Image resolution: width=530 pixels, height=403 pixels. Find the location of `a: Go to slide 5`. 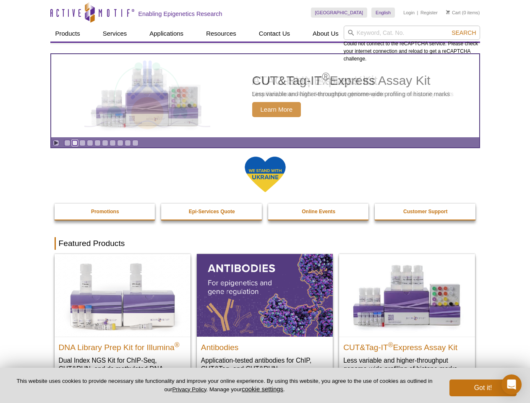

a: Go to slide 5 is located at coordinates (97, 143).